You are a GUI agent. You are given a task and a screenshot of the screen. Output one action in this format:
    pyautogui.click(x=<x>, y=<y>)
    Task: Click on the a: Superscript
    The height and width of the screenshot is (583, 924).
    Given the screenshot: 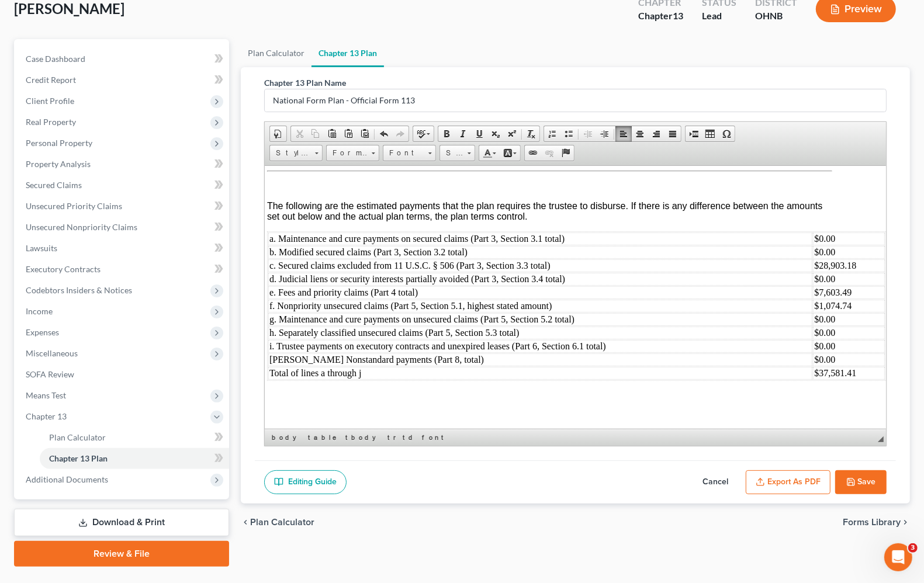 What is the action you would take?
    pyautogui.click(x=512, y=134)
    